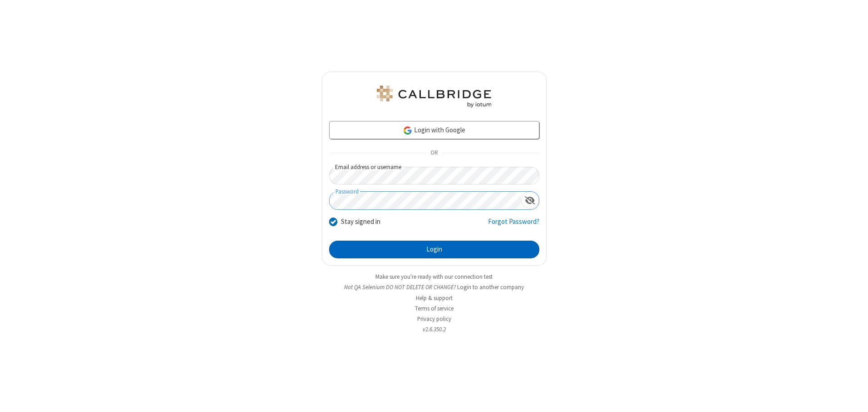  I want to click on label: Stay signed in, so click(360, 222).